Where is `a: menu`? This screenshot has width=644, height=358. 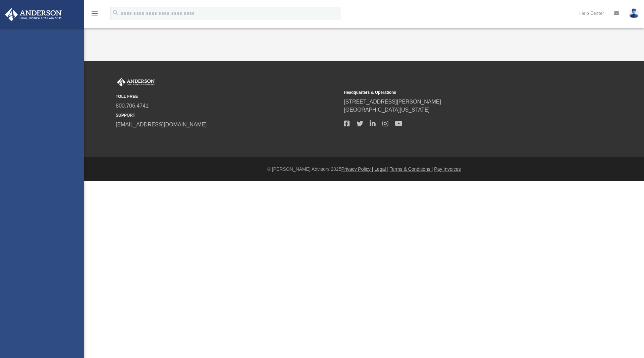
a: menu is located at coordinates (95, 15).